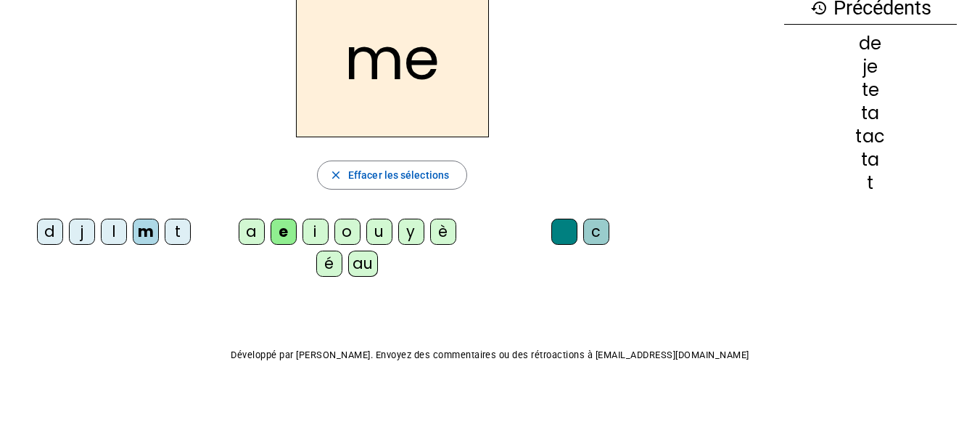  Describe the element at coordinates (870, 90) in the screenshot. I see `div: te` at that location.